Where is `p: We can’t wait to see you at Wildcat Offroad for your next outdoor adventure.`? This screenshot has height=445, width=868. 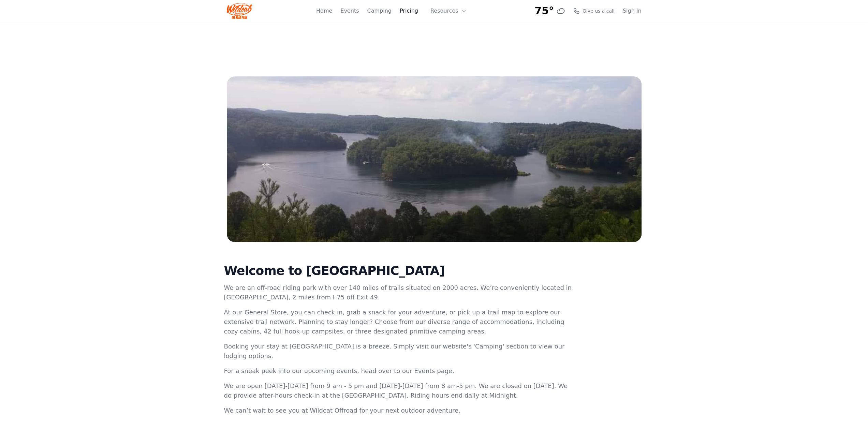
p: We can’t wait to see you at Wildcat Offroad for your next outdoor adventure. is located at coordinates (399, 411).